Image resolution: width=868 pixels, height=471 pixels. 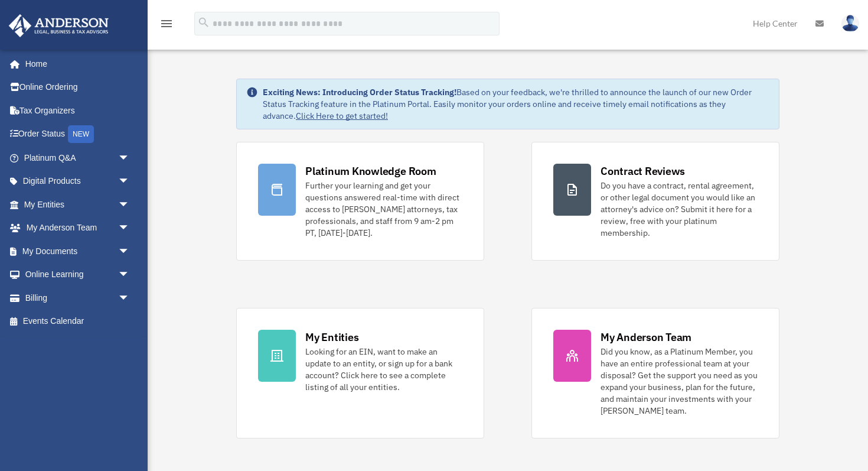 What do you see at coordinates (167, 25) in the screenshot?
I see `a: menu` at bounding box center [167, 25].